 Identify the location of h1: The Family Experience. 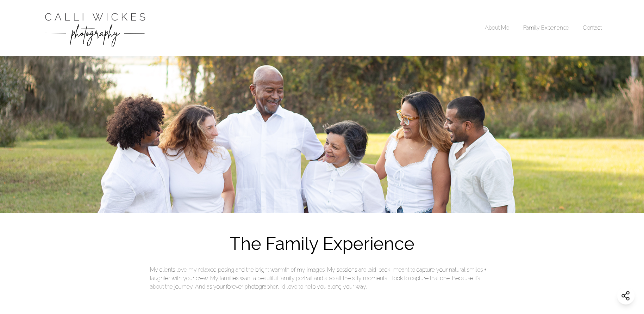
(322, 244).